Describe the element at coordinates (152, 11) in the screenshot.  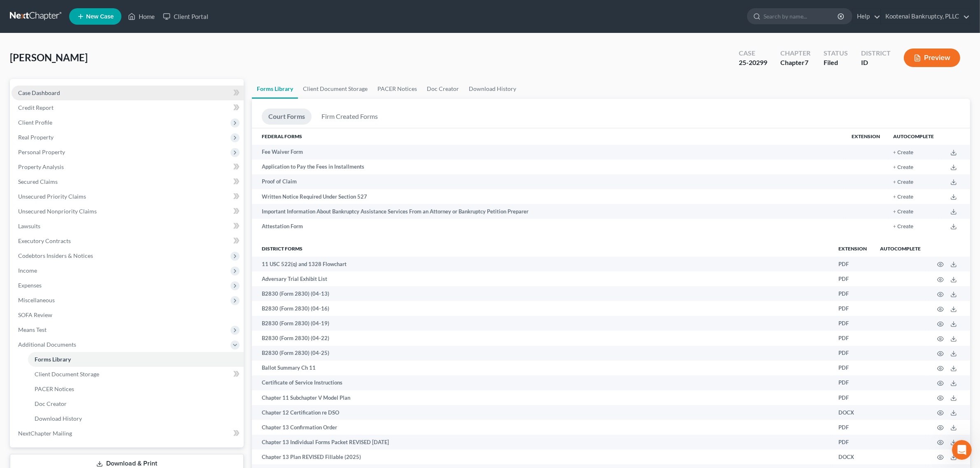
I see `div: Close` at that location.